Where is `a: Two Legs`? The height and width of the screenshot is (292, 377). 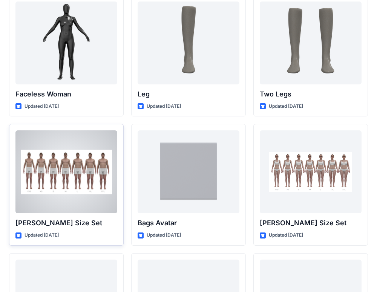
a: Two Legs is located at coordinates (310, 43).